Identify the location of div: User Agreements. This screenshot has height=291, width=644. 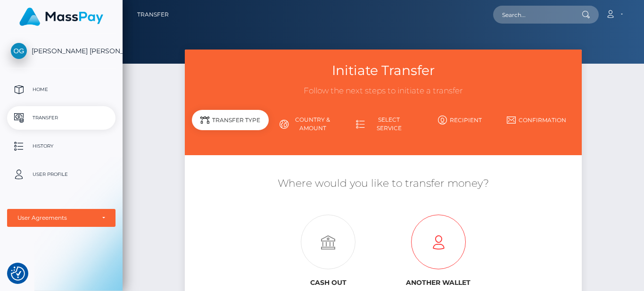
(56, 218).